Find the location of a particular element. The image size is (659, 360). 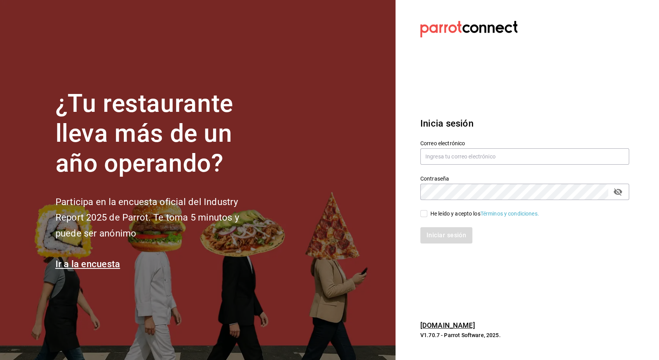

a: Ir a la encuesta is located at coordinates (88, 264).